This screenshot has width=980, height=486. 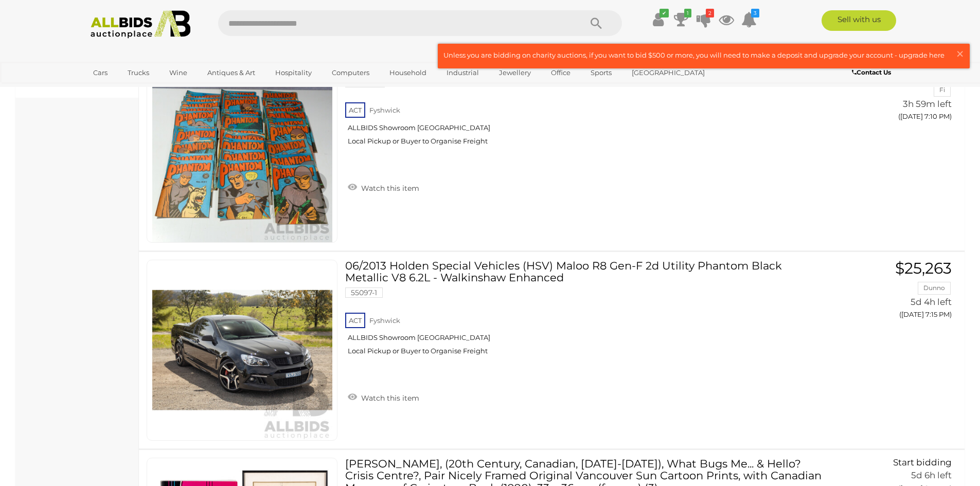 I want to click on span: Start bidding, so click(x=923, y=463).